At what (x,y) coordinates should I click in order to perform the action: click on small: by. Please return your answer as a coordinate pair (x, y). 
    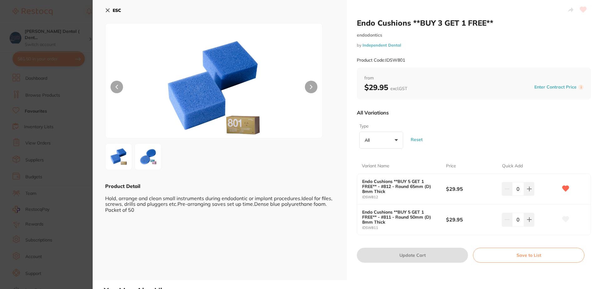
    Looking at the image, I should click on (474, 45).